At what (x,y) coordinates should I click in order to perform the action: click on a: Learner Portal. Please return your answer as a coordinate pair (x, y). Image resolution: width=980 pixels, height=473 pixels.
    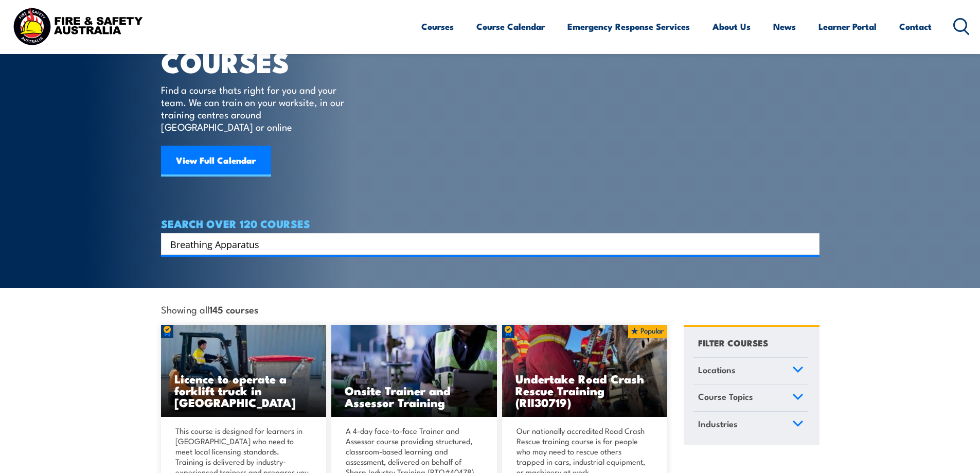
    Looking at the image, I should click on (847, 26).